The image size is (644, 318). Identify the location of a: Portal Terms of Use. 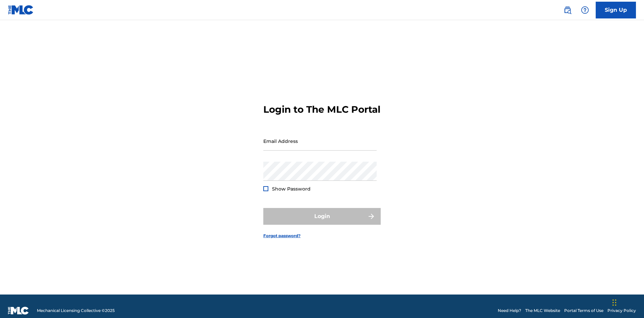
(584, 310).